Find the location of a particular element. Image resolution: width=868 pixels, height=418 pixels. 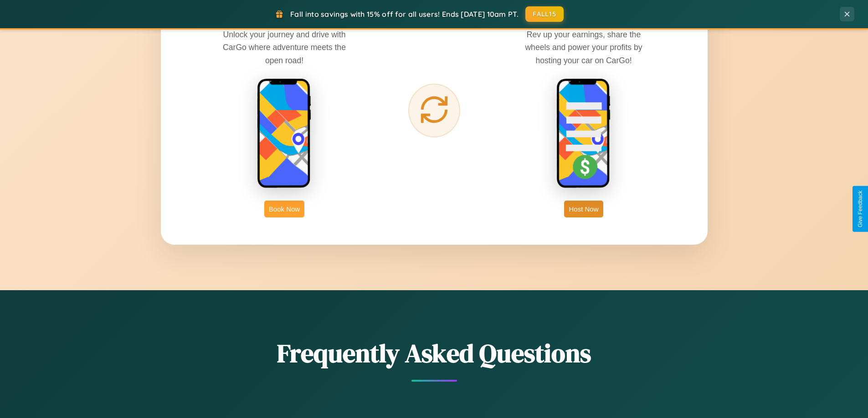

button: FALL15 is located at coordinates (544, 14).